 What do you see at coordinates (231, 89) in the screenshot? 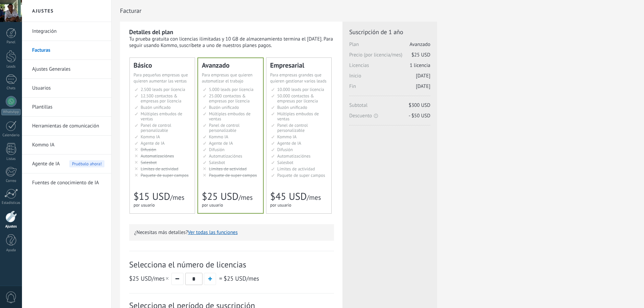
I see `span: 5.000 leads por licencia` at bounding box center [231, 89].